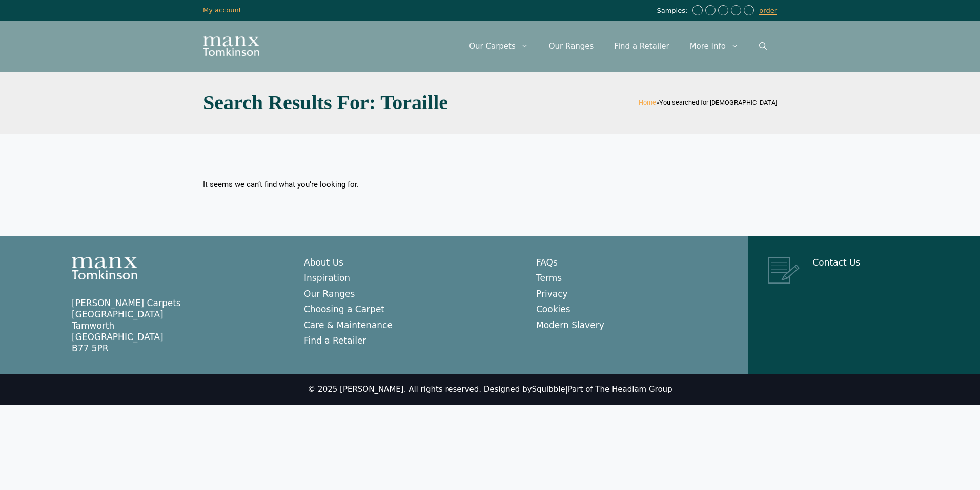  I want to click on a: Our Carpets, so click(498, 46).